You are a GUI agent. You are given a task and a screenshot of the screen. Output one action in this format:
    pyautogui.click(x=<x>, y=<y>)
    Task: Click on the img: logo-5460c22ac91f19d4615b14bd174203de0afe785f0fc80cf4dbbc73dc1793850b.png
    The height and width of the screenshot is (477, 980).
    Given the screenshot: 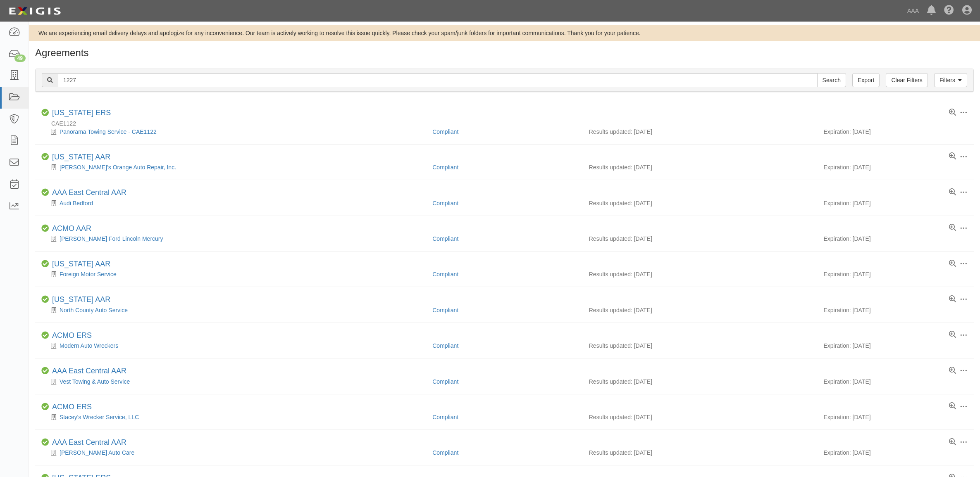 What is the action you would take?
    pyautogui.click(x=34, y=11)
    